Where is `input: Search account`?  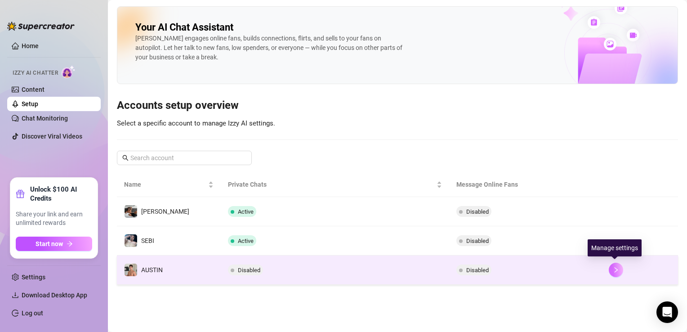
input: Search account is located at coordinates (185, 158).